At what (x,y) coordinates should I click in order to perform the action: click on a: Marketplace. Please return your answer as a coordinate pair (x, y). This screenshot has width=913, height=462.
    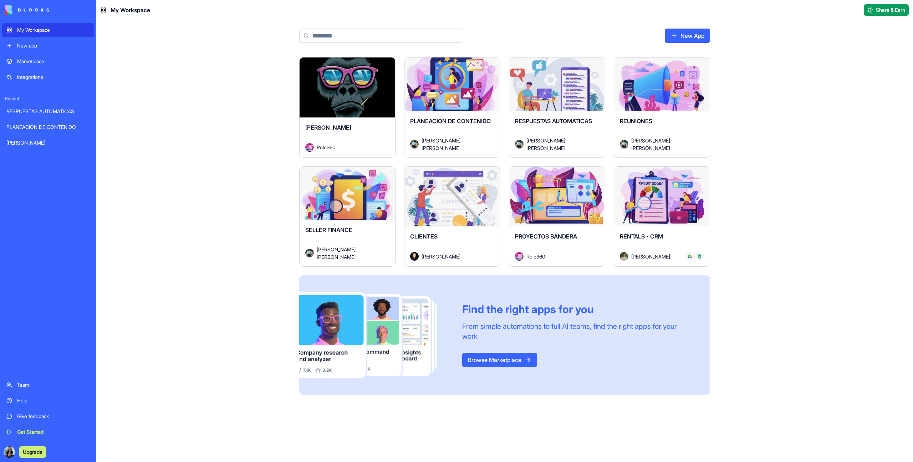
    Looking at the image, I should click on (48, 61).